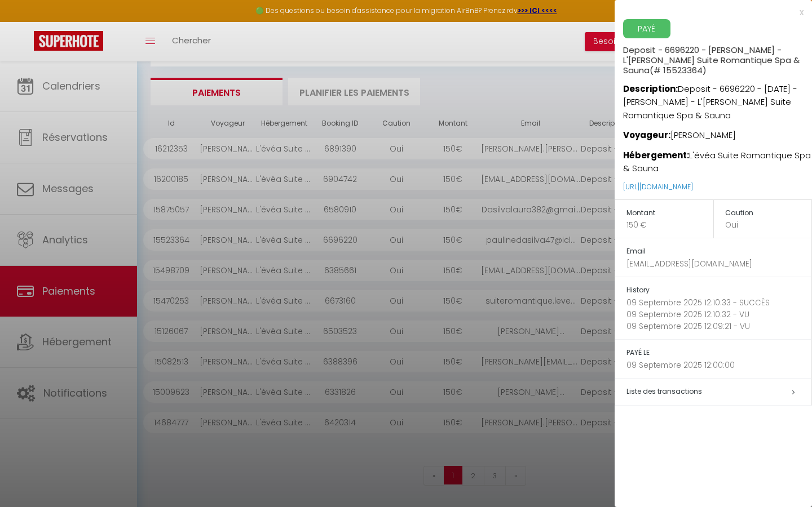 This screenshot has width=812, height=507. Describe the element at coordinates (769, 225) in the screenshot. I see `p: Oui` at that location.